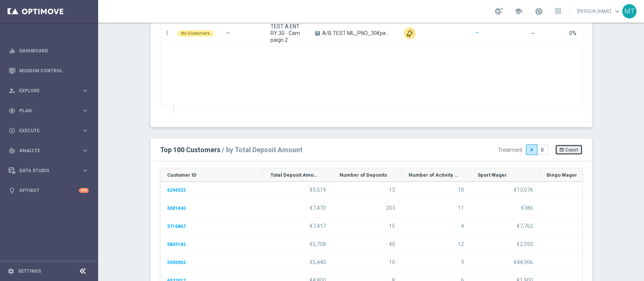  Describe the element at coordinates (167, 33) in the screenshot. I see `button: more_vert` at that location.